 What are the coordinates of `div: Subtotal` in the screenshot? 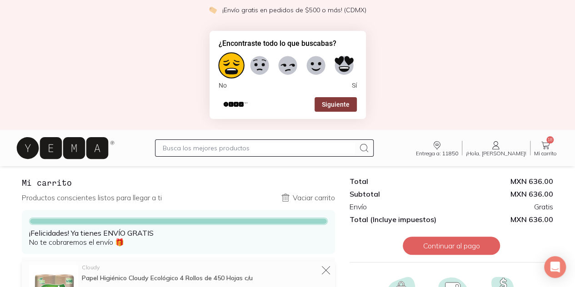 It's located at (400, 194).